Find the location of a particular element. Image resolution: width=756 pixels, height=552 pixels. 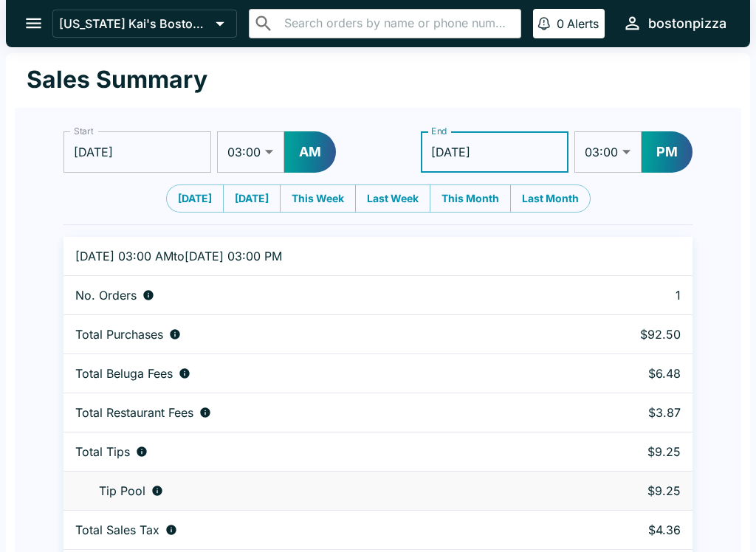

p: Tip Pool is located at coordinates (122, 491).